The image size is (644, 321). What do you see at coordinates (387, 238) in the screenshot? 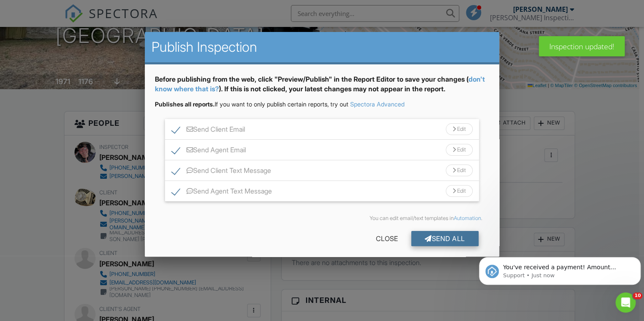
I see `div: Close` at bounding box center [387, 238].